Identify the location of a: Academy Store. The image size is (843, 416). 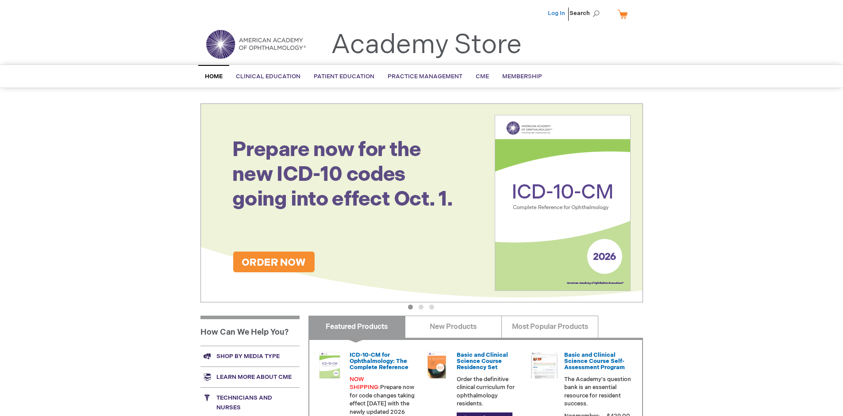
(426, 45).